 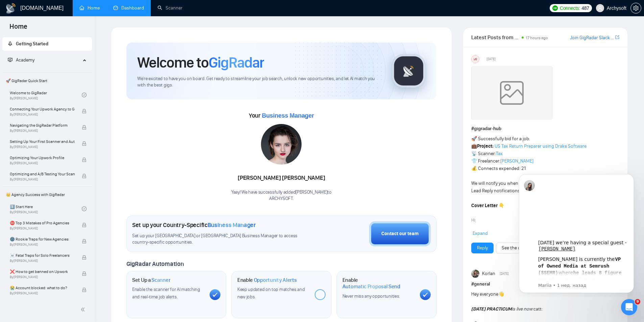 What do you see at coordinates (18, 29) in the screenshot?
I see `span: Home` at bounding box center [18, 29].